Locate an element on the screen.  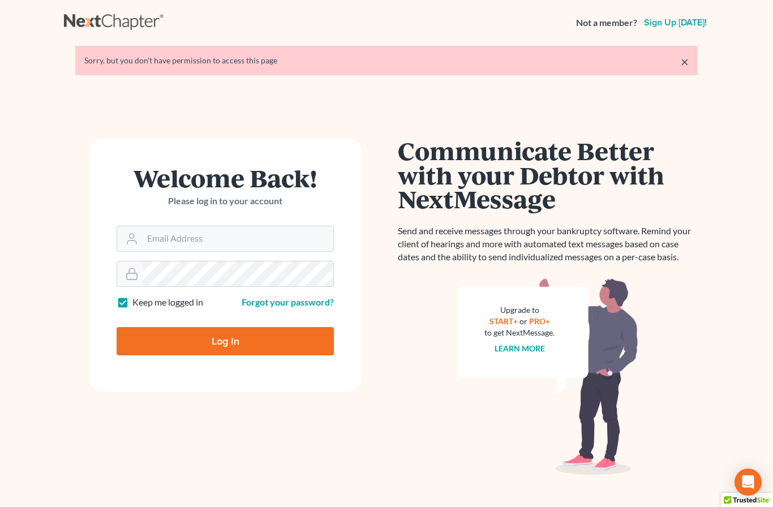
p: Please log in to your account is located at coordinates (225, 201).